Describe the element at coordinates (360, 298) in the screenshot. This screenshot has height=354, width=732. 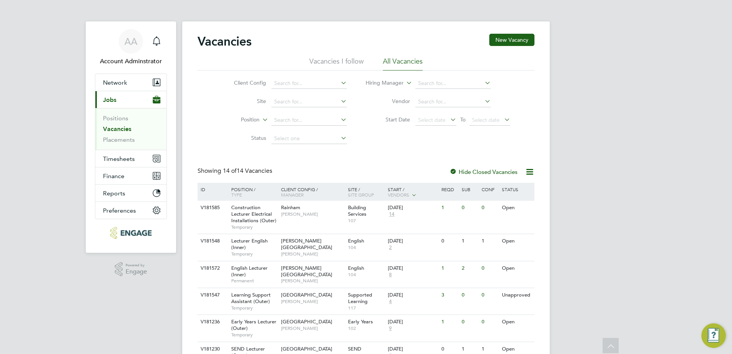
I see `span: Supported Learning` at that location.